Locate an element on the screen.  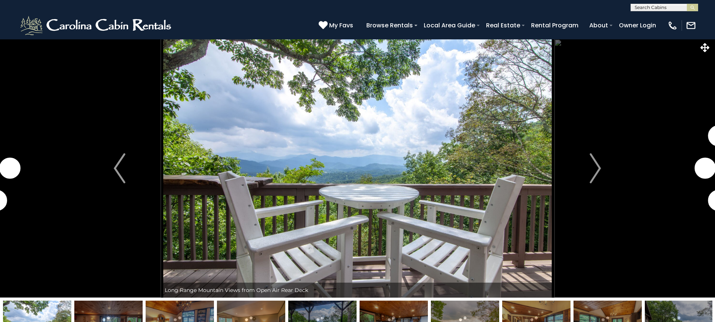
img: White-1-2.png is located at coordinates (96, 26).